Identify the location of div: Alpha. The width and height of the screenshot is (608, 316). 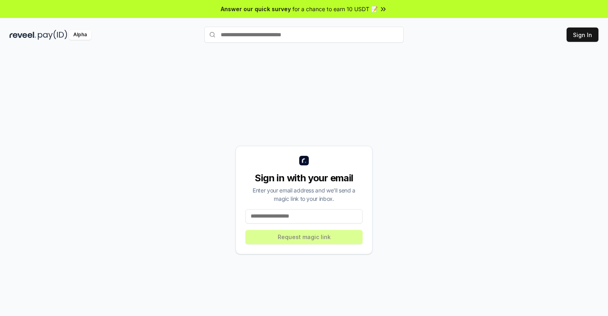
(80, 35).